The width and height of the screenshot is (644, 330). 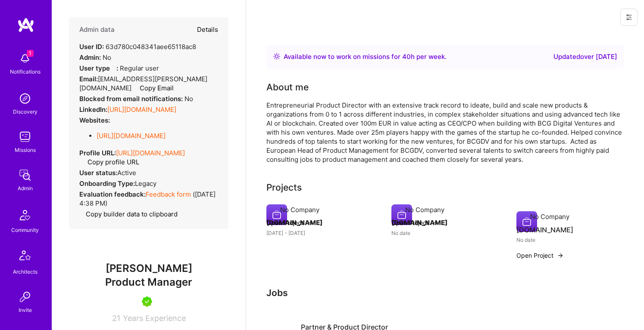 What do you see at coordinates (110, 162) in the screenshot?
I see `button: Copy profile URL` at bounding box center [110, 162].